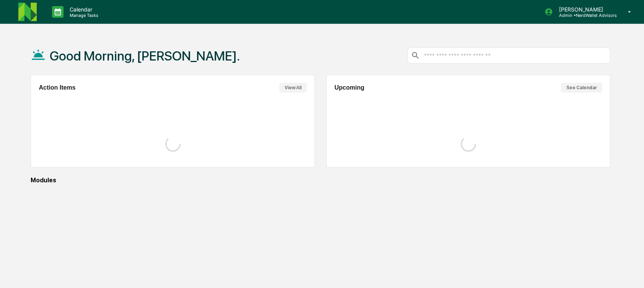  I want to click on button: See Calendar, so click(582, 88).